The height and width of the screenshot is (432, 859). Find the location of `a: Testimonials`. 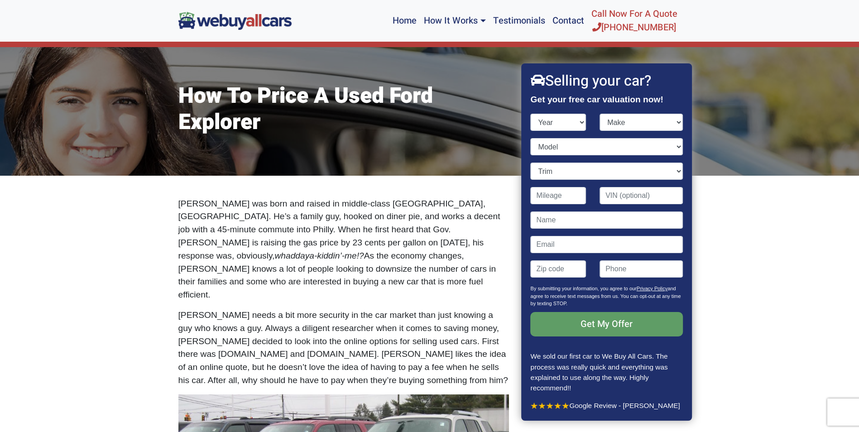

a: Testimonials is located at coordinates (519, 21).